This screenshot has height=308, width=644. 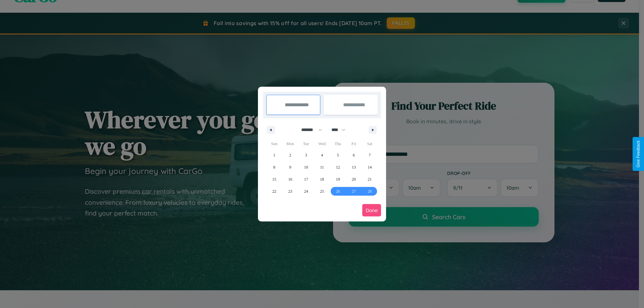 I want to click on button: 18, so click(x=322, y=179).